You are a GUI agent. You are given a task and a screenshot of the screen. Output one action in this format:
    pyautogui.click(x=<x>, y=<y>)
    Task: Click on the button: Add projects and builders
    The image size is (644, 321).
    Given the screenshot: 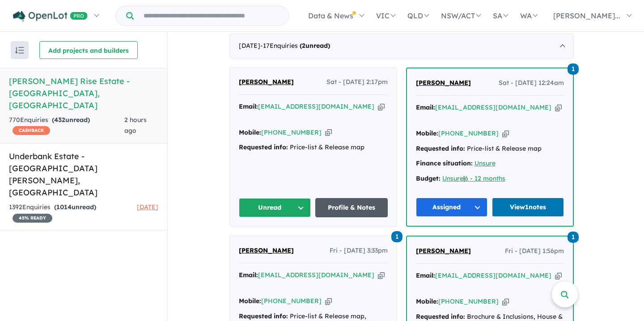 What is the action you would take?
    pyautogui.click(x=89, y=50)
    